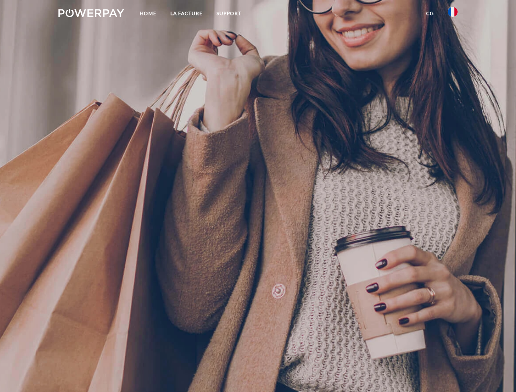 Image resolution: width=516 pixels, height=392 pixels. Describe the element at coordinates (452, 12) in the screenshot. I see `img: fr` at that location.